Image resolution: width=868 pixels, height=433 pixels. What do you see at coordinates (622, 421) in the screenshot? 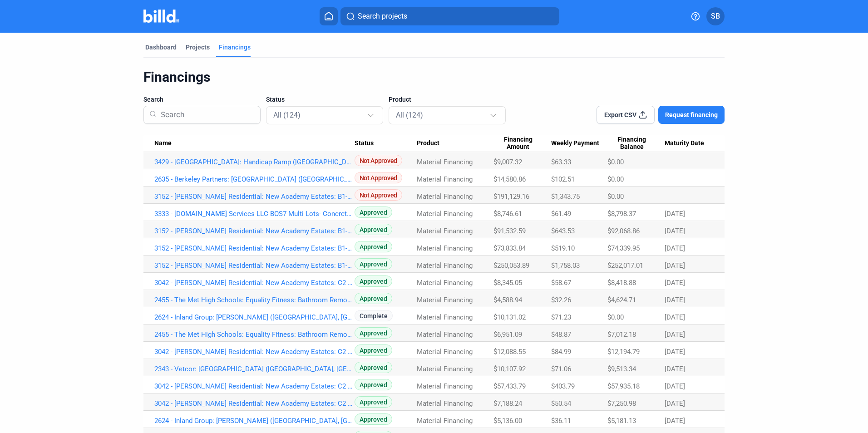
I see `span: $5,181.13` at bounding box center [622, 421].